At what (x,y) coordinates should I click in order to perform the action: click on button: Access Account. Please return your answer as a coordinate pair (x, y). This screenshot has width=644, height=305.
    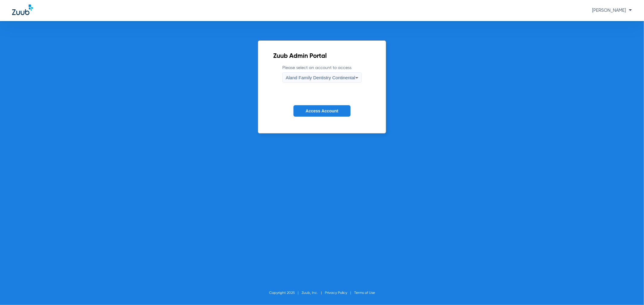
    Looking at the image, I should click on (322, 111).